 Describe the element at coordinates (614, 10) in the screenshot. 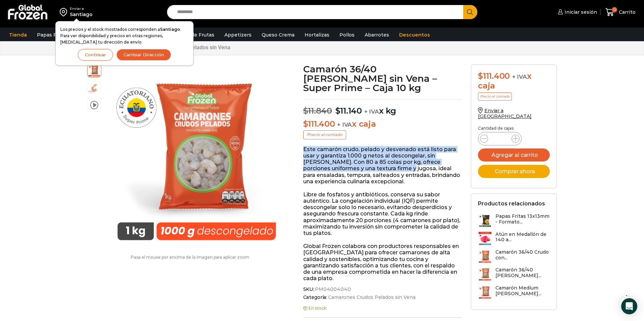

I see `span: 0` at that location.